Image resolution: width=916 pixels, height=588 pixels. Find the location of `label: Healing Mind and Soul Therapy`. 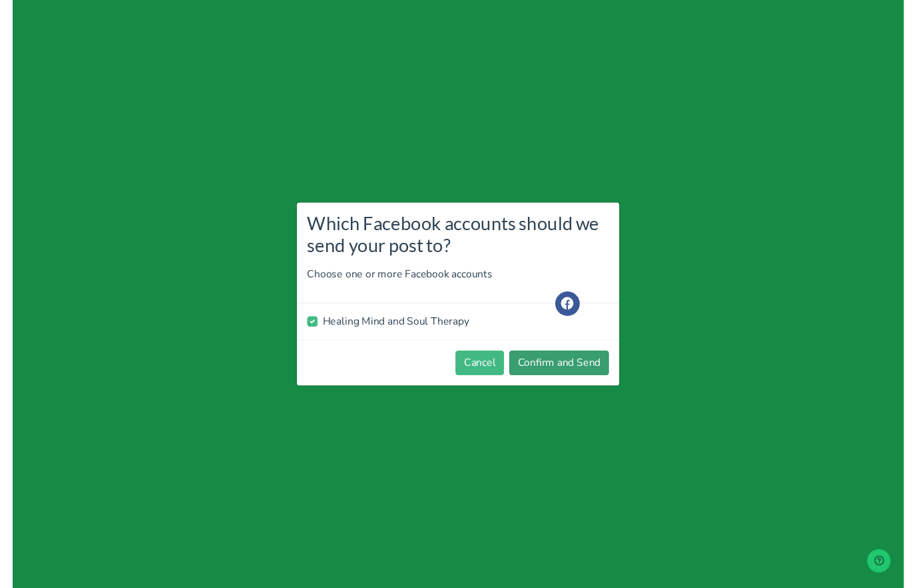

label: Healing Mind and Soul Therapy is located at coordinates (394, 331).